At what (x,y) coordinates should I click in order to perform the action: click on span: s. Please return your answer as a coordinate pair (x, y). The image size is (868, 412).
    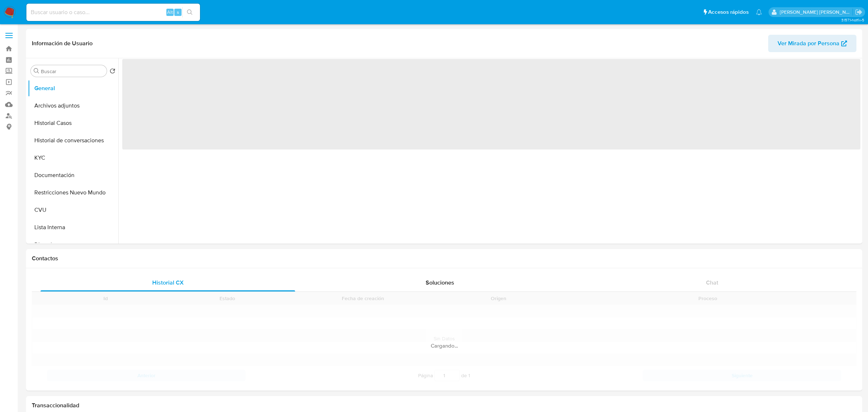
    Looking at the image, I should click on (178, 12).